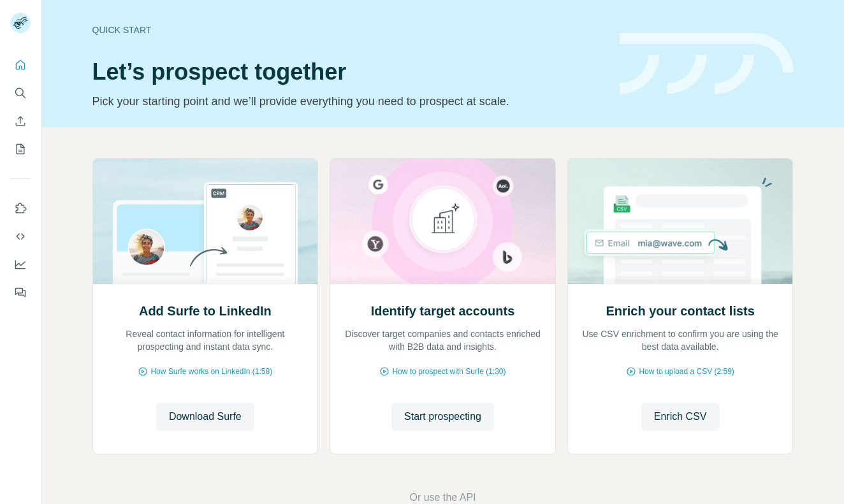  I want to click on p: Discover target companies and contacts enriched with B2B data and insights., so click(443, 340).